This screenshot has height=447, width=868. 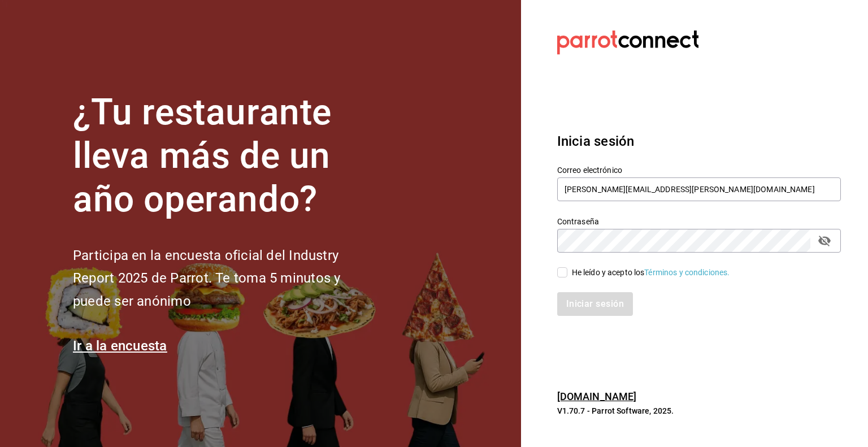 What do you see at coordinates (651, 272) in the screenshot?
I see `div: He leído y acepto los` at bounding box center [651, 272].